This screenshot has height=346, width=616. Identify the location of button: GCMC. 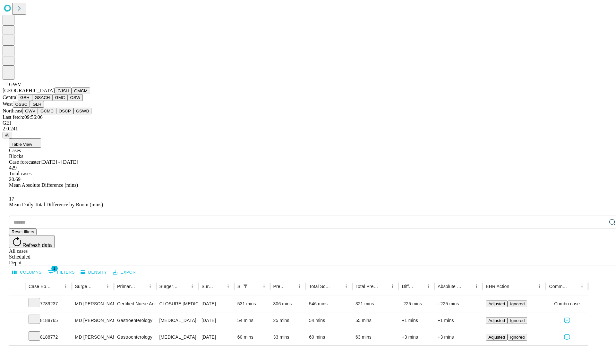
(47, 111).